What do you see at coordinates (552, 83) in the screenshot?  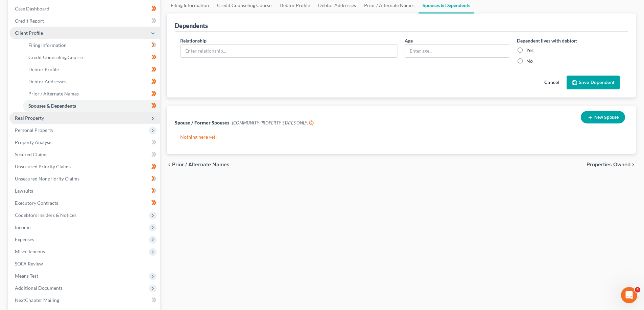 I see `button: Cancel` at bounding box center [552, 83].